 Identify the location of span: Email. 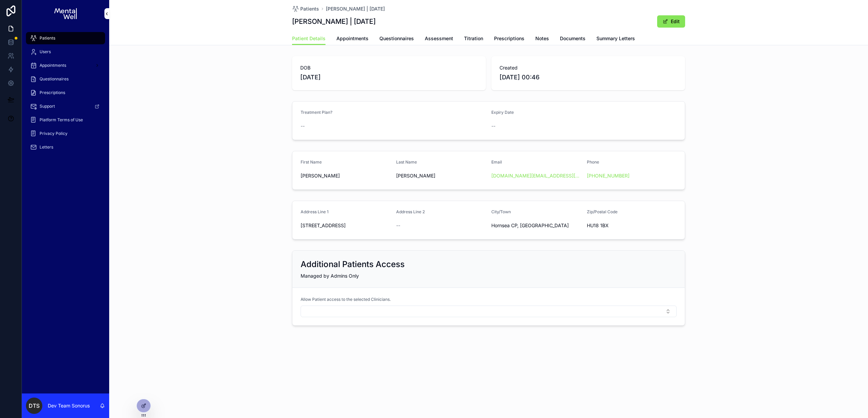
(496, 162).